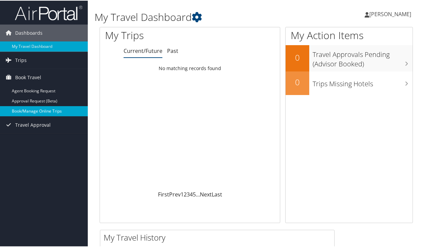  I want to click on a: 2, so click(185, 194).